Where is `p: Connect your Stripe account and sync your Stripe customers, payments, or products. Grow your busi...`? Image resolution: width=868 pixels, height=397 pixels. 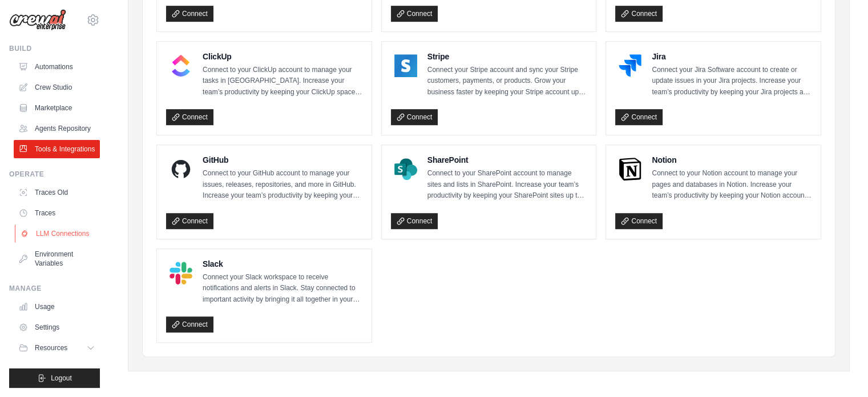
p: Connect your Stripe account and sync your Stripe customers, payments, or products. Grow your busi... is located at coordinates (507, 81).